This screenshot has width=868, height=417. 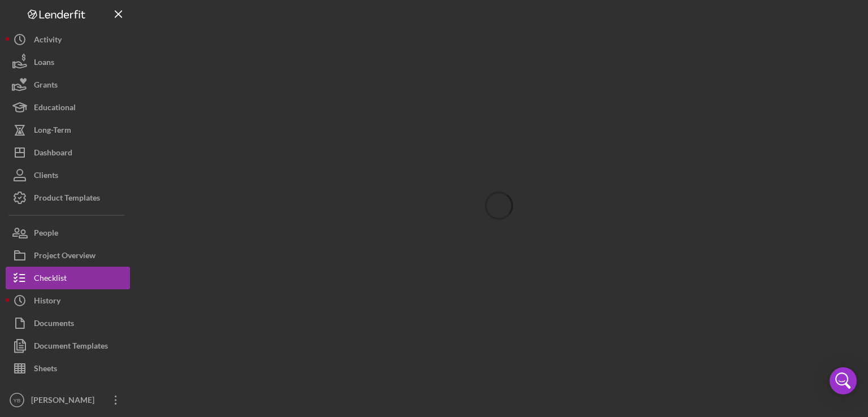 I want to click on div: Grants, so click(x=46, y=86).